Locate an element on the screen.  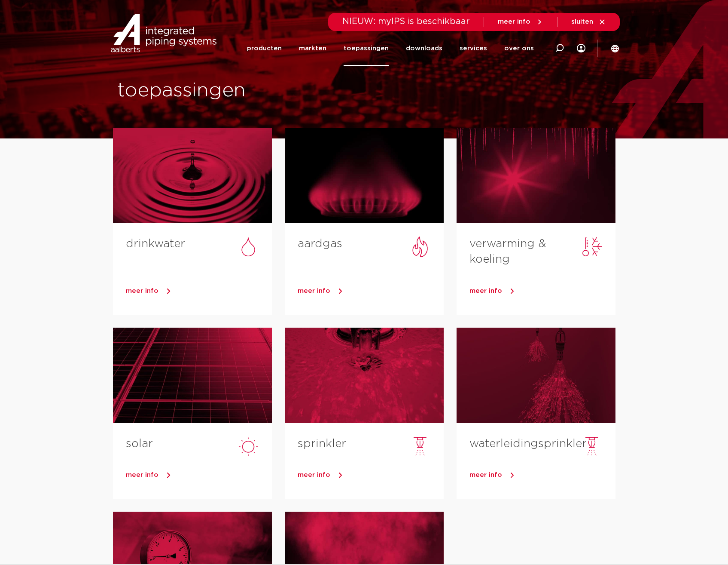
a: producten is located at coordinates (264, 48).